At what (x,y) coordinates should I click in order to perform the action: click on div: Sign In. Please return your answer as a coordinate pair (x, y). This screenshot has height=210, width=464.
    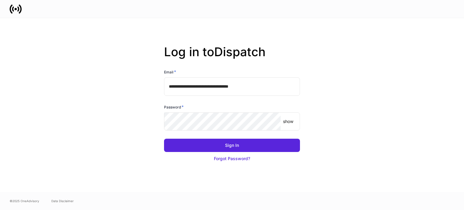
    Looking at the image, I should click on (232, 145).